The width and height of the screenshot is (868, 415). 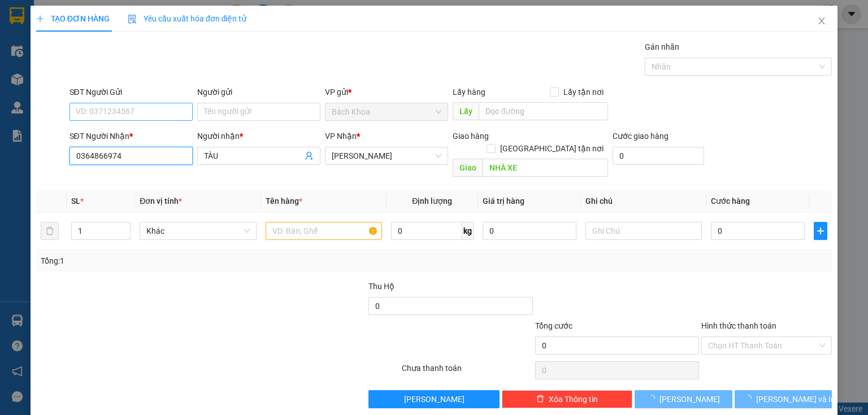 What do you see at coordinates (644, 231) in the screenshot?
I see `input: Ghi Chú` at bounding box center [644, 231].